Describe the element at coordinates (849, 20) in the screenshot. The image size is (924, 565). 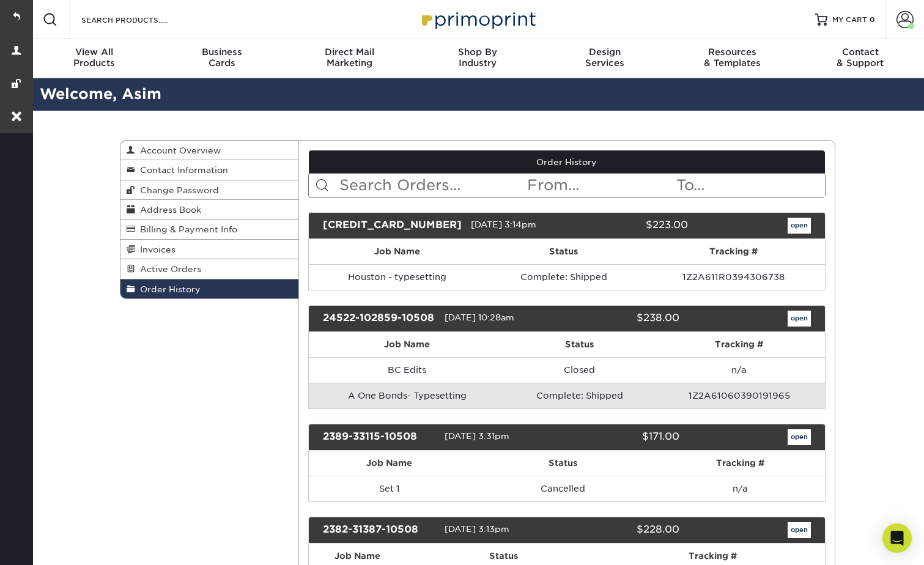
I see `span: MY CART` at that location.